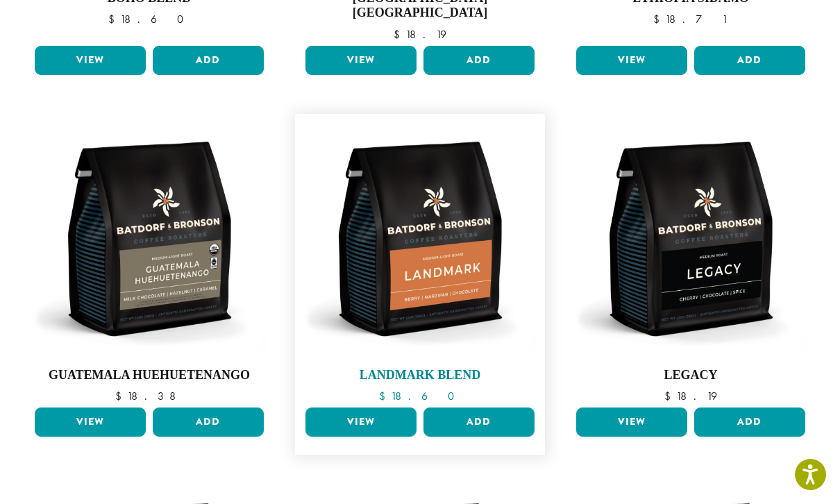 The height and width of the screenshot is (504, 840). I want to click on img: BB-12oz-FTO-Guatemala-Huhutenango-Stock.webp, so click(150, 239).